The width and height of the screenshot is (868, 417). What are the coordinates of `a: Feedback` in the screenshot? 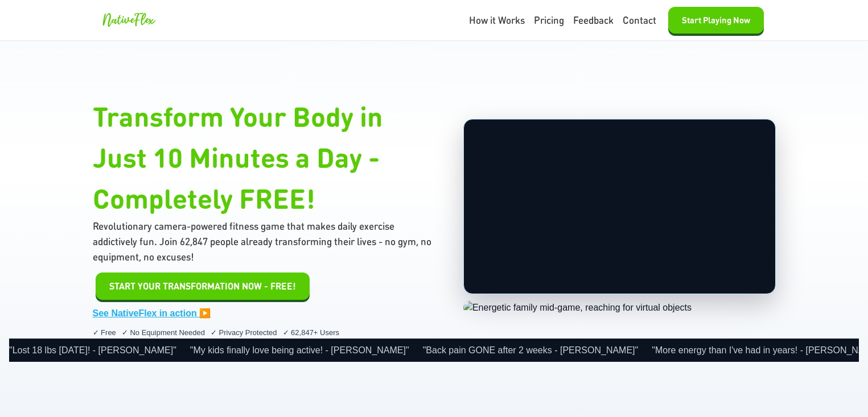 It's located at (593, 21).